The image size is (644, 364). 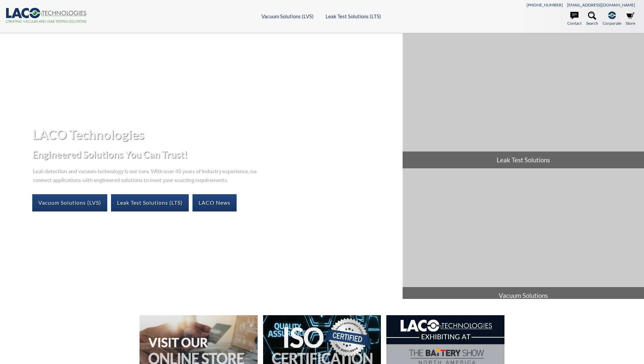 I want to click on h1: LACO Technologies, so click(x=215, y=134).